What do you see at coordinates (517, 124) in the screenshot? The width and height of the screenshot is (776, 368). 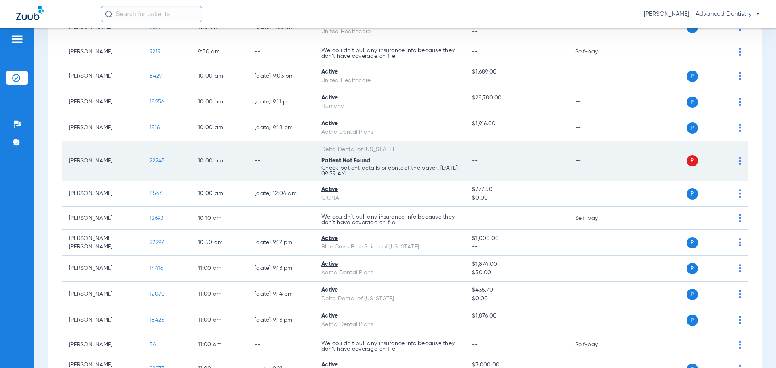 I see `span: $1,916.00` at bounding box center [517, 124].